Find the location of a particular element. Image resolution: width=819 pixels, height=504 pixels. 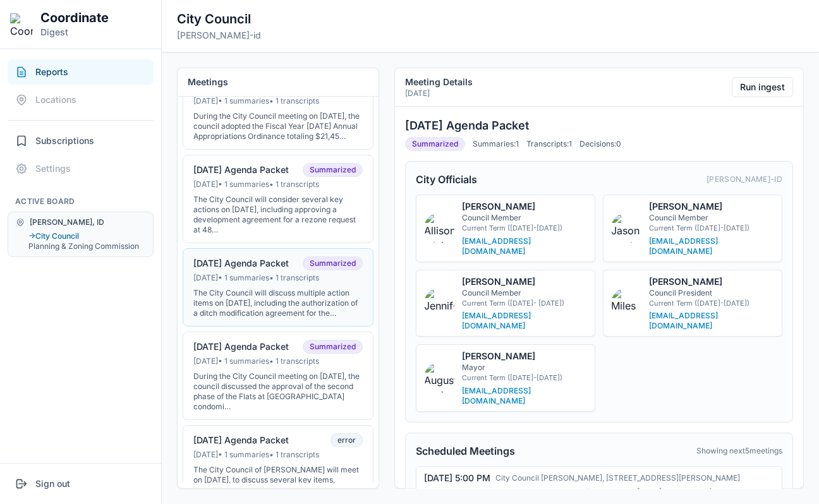

img: Jason Popilsky is located at coordinates (626, 228).